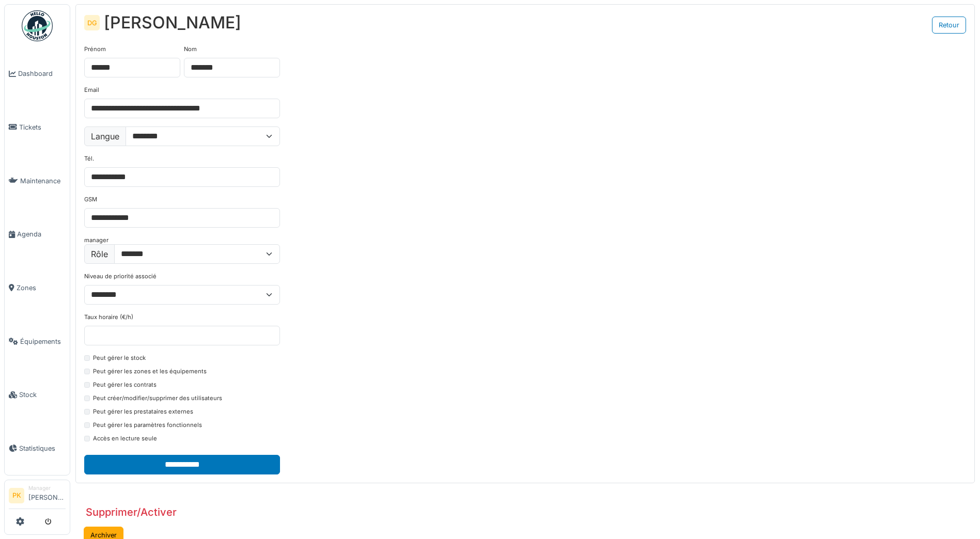  Describe the element at coordinates (42, 127) in the screenshot. I see `span: Tickets` at that location.